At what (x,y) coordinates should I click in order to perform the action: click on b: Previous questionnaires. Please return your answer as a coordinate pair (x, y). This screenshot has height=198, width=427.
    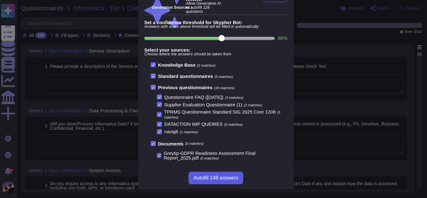
    Looking at the image, I should click on (186, 87).